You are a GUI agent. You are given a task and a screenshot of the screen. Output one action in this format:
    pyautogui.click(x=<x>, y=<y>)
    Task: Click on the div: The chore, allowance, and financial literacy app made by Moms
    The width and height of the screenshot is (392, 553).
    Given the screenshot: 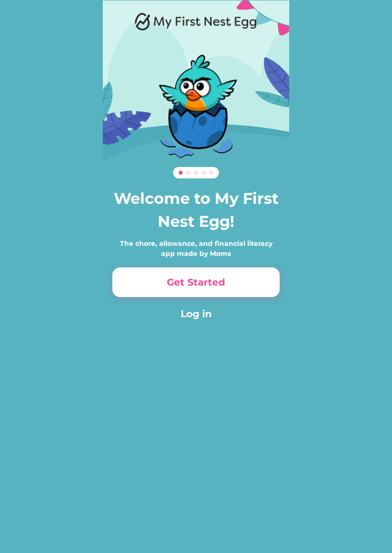 What is the action you would take?
    pyautogui.click(x=196, y=248)
    